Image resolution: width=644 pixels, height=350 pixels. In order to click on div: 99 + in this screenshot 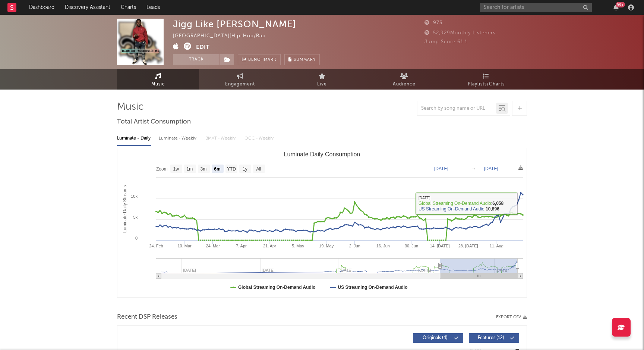, I will do `click(620, 5)`.